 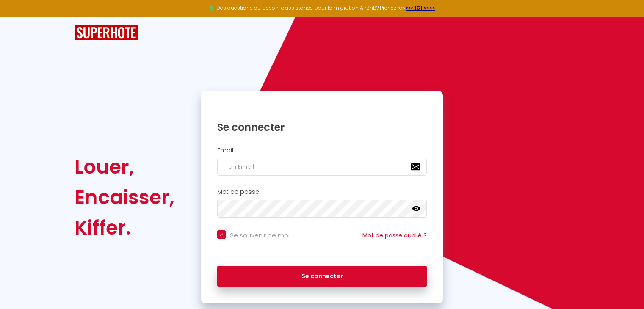 I want to click on button: Se connecter, so click(x=322, y=277).